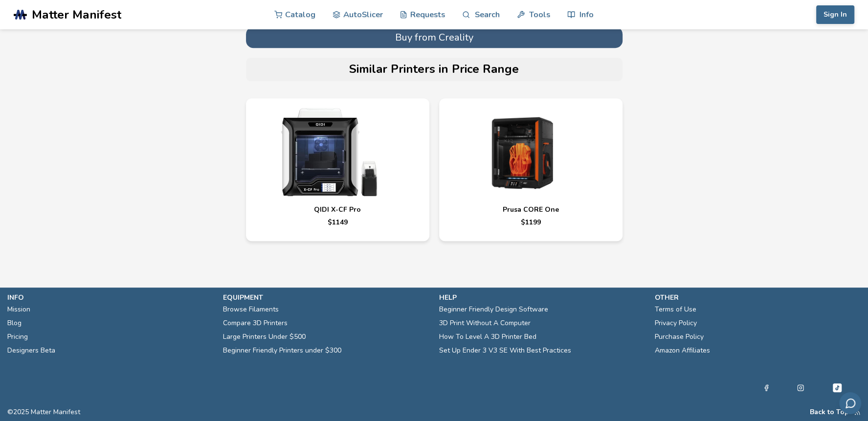  Describe the element at coordinates (251, 310) in the screenshot. I see `a: Browse Filaments` at that location.